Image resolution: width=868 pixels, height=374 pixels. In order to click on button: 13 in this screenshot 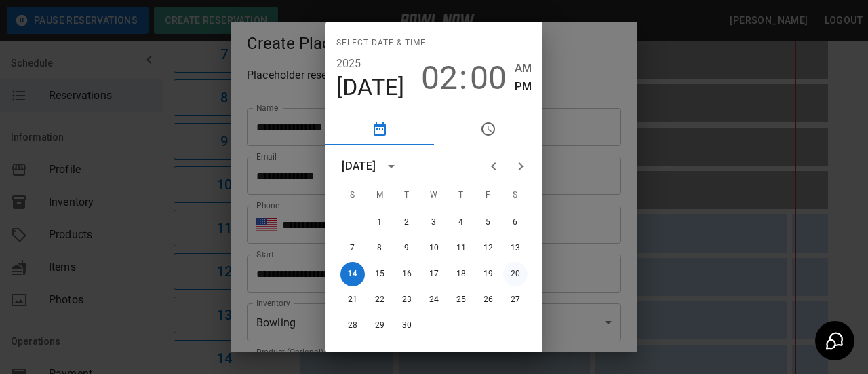, I will do `click(515, 249)`.